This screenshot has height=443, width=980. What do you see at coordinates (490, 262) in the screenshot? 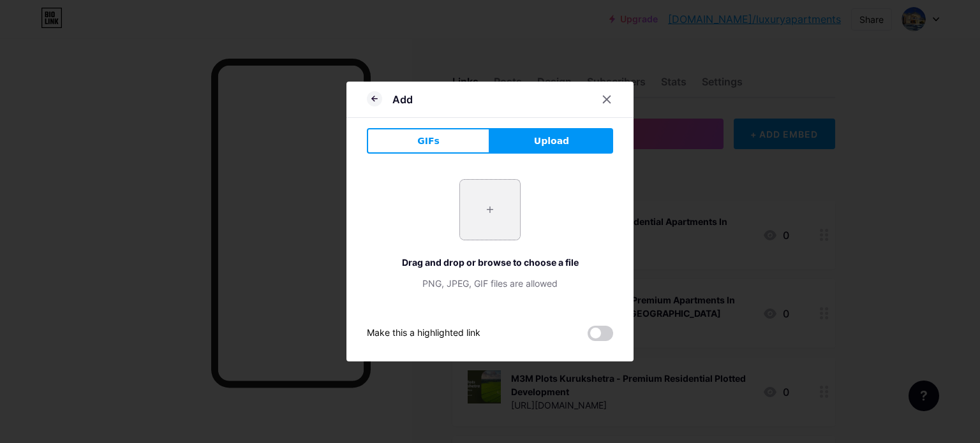
I see `div: Drag and drop or browse to choose a file` at bounding box center [490, 262].